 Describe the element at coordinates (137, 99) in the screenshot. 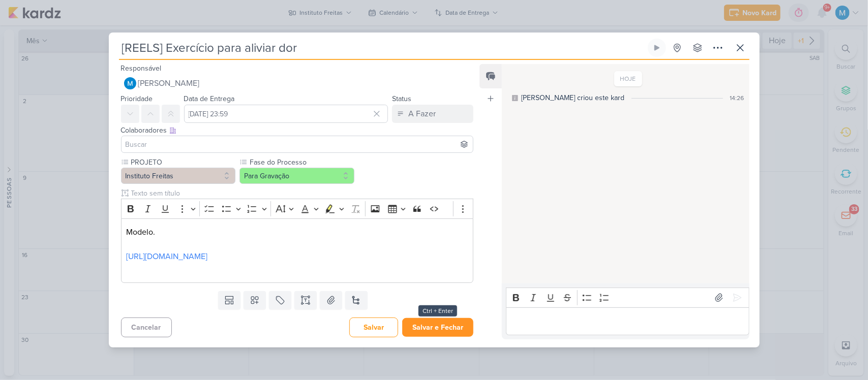

I see `label: Prioridade` at that location.